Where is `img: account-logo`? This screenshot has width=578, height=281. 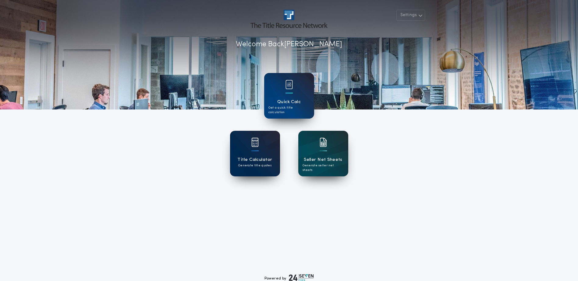
img: account-logo is located at coordinates (289, 19).